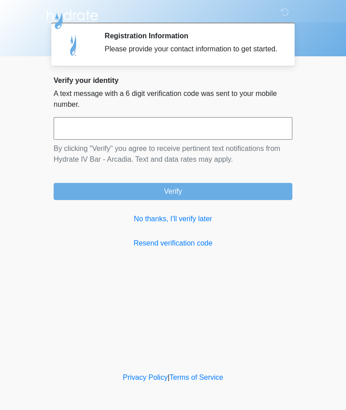 This screenshot has width=346, height=410. What do you see at coordinates (145, 377) in the screenshot?
I see `a: Privacy Policy` at bounding box center [145, 377].